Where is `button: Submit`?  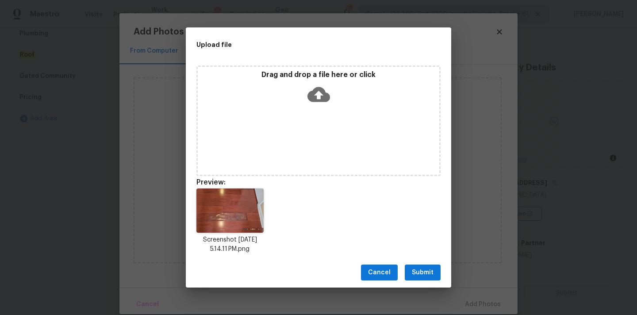 button: Submit is located at coordinates (422, 272).